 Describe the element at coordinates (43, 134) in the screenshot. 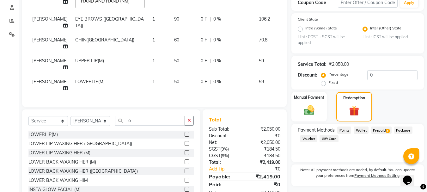

I see `div: LOWERLIP(M)` at that location.